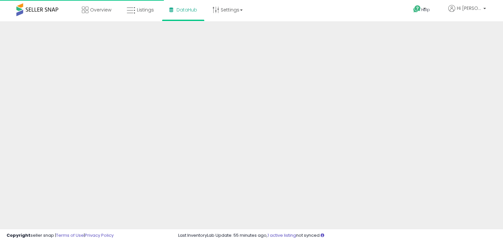  I want to click on span: Overview, so click(101, 10).